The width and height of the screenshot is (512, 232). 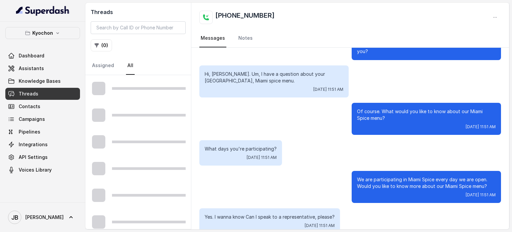 What do you see at coordinates (43, 33) in the screenshot?
I see `p: Kyochon` at bounding box center [43, 33].